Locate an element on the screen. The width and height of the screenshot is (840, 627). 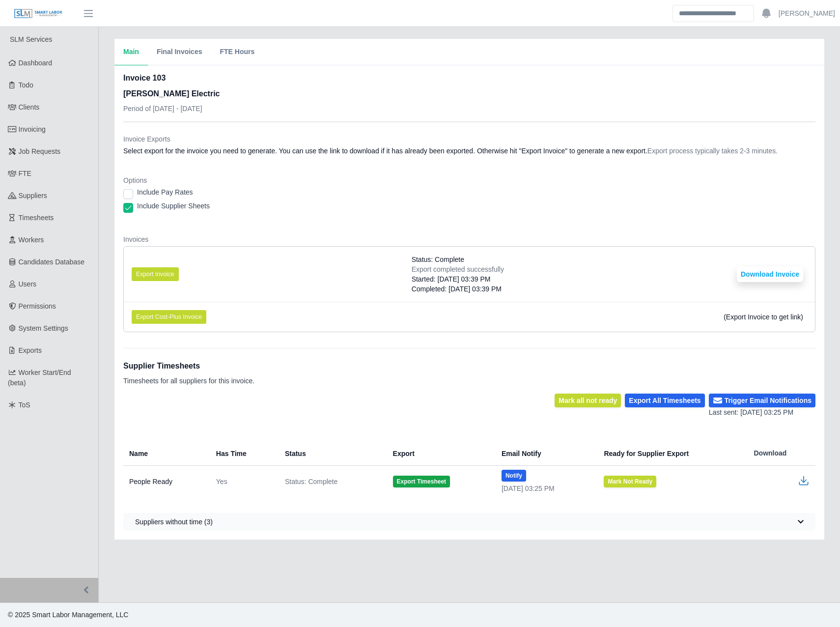
button: Main is located at coordinates (131, 52).